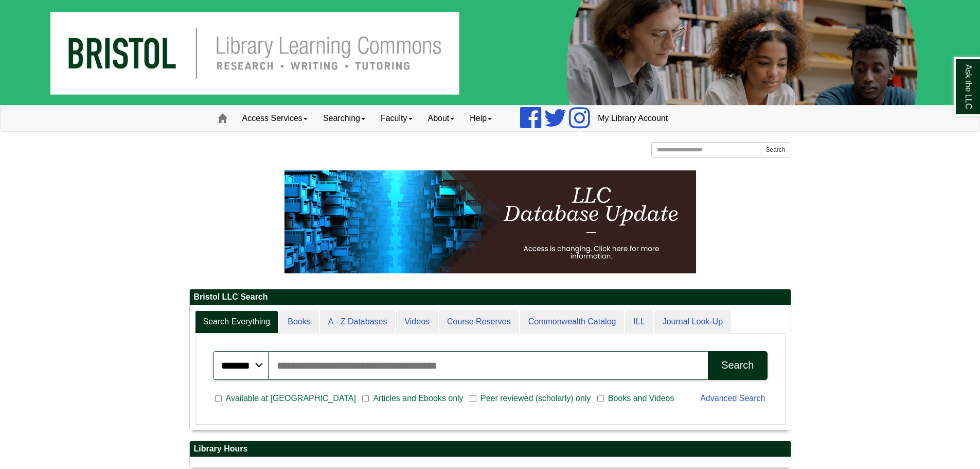  What do you see at coordinates (418, 398) in the screenshot?
I see `span: Articles and Ebooks only` at bounding box center [418, 398].